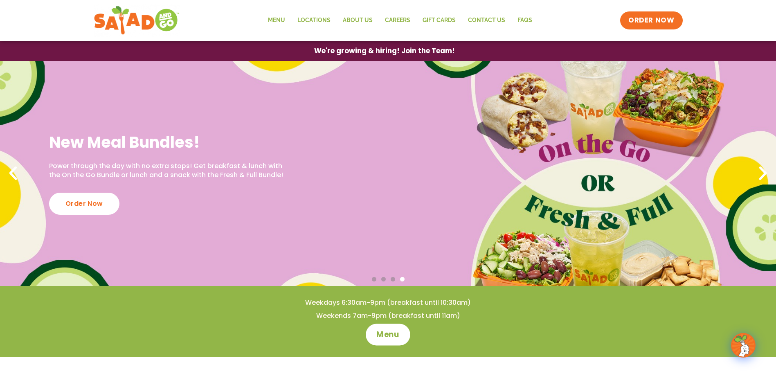  I want to click on a: Contact Us, so click(486, 20).